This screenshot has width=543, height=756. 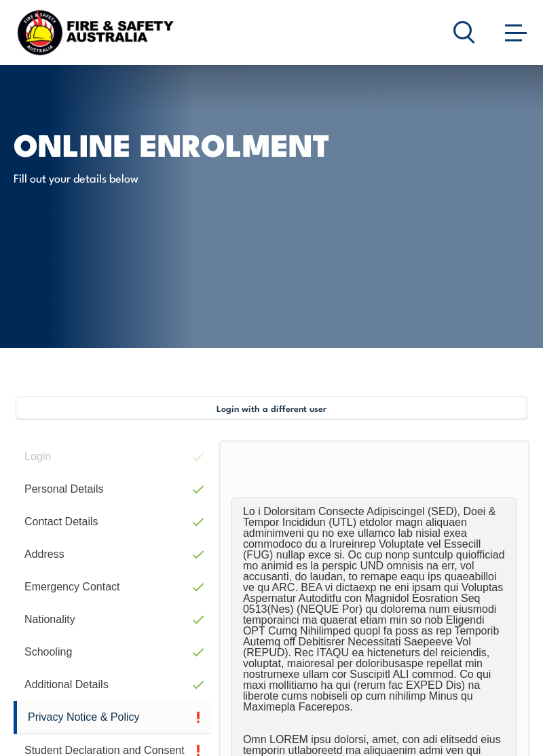 What do you see at coordinates (271, 408) in the screenshot?
I see `span: Login with a different user` at bounding box center [271, 408].